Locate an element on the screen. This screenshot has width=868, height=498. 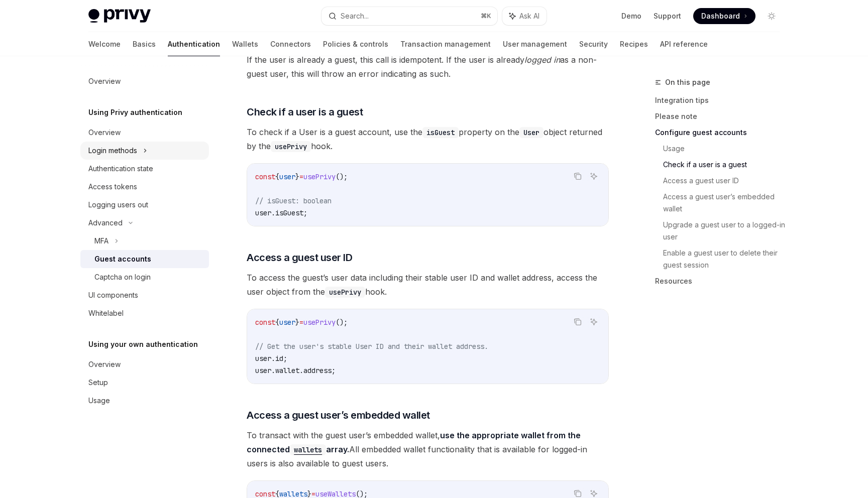
div: Logging users out is located at coordinates (118, 205).